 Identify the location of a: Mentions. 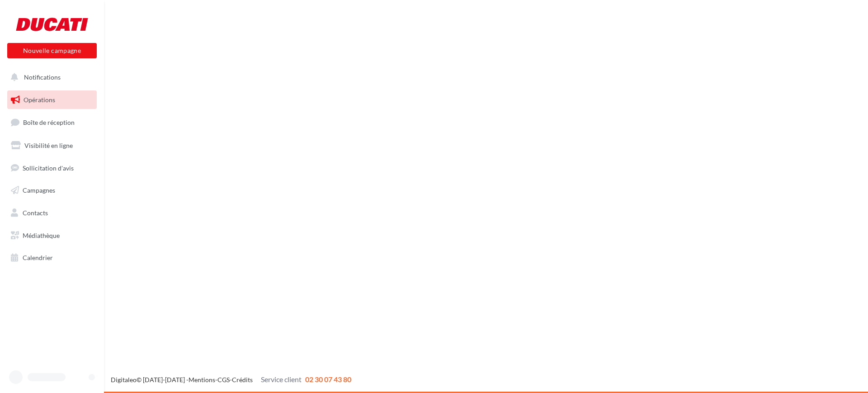
(202, 379).